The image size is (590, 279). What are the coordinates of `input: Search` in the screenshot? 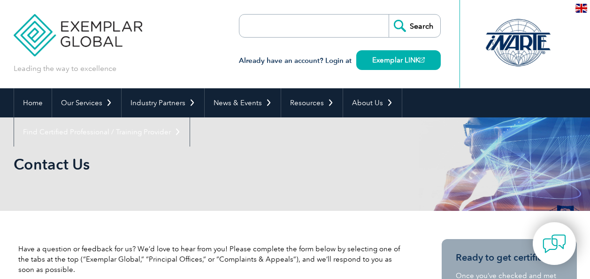 It's located at (415, 26).